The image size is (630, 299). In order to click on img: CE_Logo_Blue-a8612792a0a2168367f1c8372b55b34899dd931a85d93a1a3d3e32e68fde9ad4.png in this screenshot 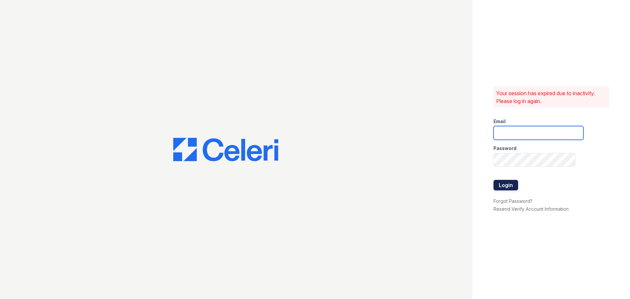, I will do `click(226, 150)`.